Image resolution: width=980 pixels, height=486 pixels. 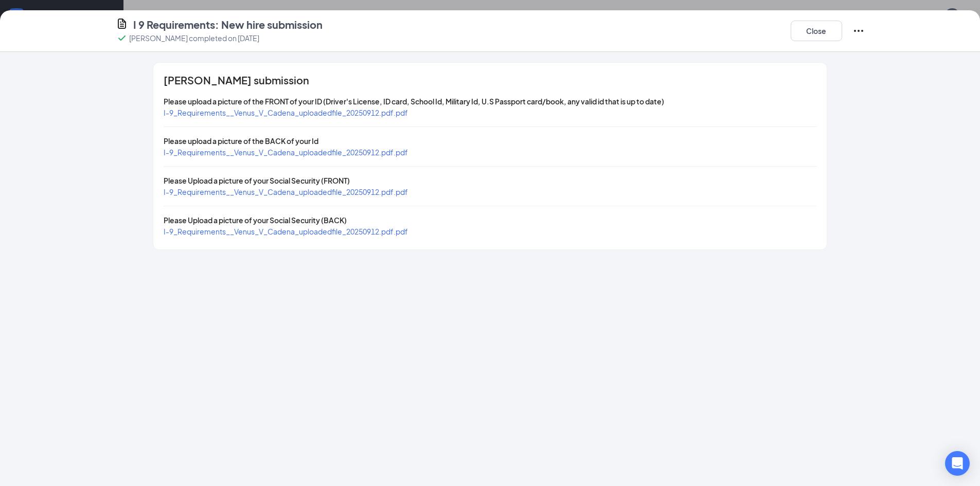 I want to click on div: Open Intercom Messenger, so click(x=957, y=463).